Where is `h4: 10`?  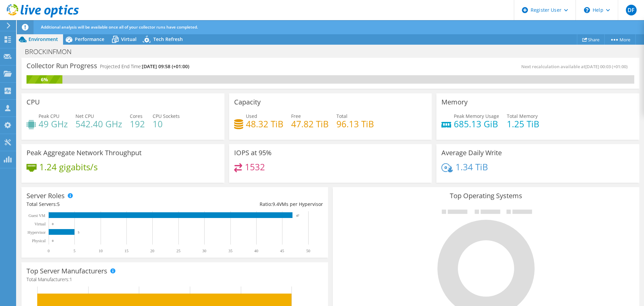
h4: 10 is located at coordinates (166, 124).